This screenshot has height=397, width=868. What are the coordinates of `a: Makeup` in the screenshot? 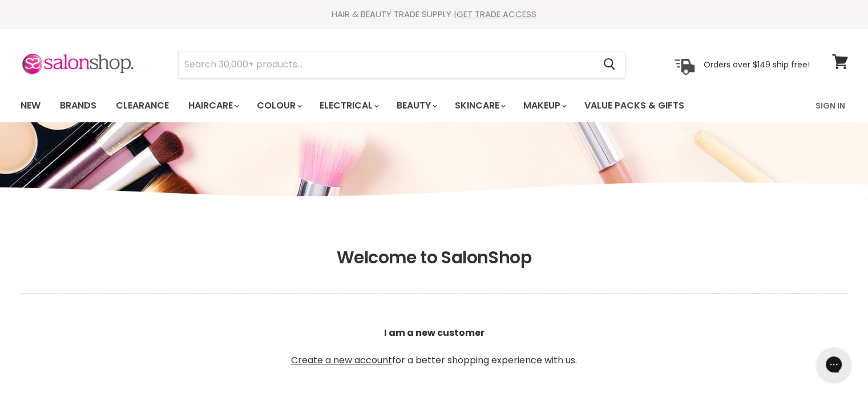 It's located at (544, 106).